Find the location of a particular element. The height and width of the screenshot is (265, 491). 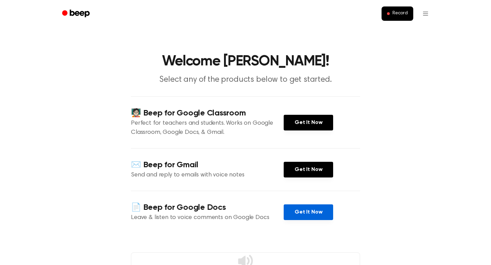

p: Send and reply to emails with voice notes is located at coordinates (207, 175).